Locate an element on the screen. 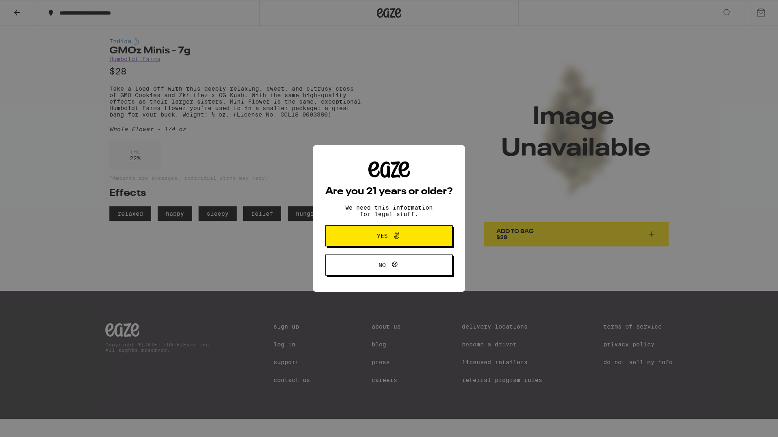  button: No is located at coordinates (389, 265).